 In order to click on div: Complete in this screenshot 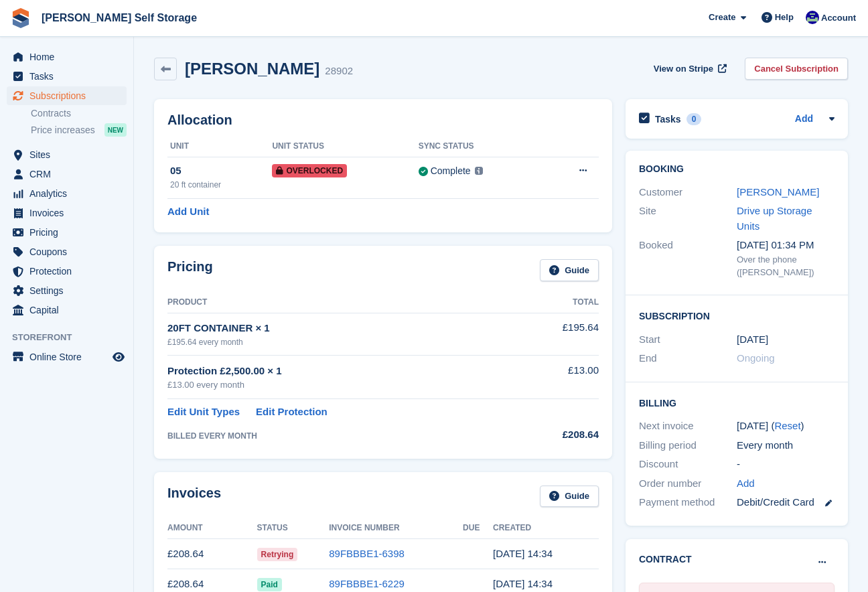, I will do `click(451, 171)`.